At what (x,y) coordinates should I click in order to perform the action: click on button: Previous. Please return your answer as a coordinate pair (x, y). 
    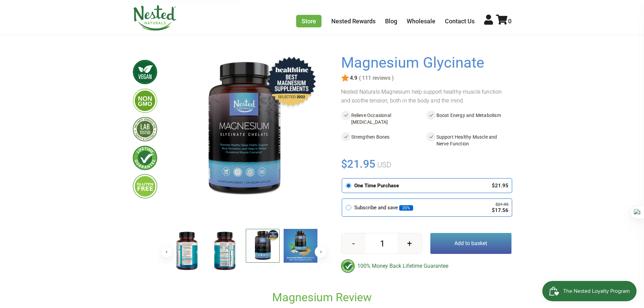
    Looking at the image, I should click on (167, 252).